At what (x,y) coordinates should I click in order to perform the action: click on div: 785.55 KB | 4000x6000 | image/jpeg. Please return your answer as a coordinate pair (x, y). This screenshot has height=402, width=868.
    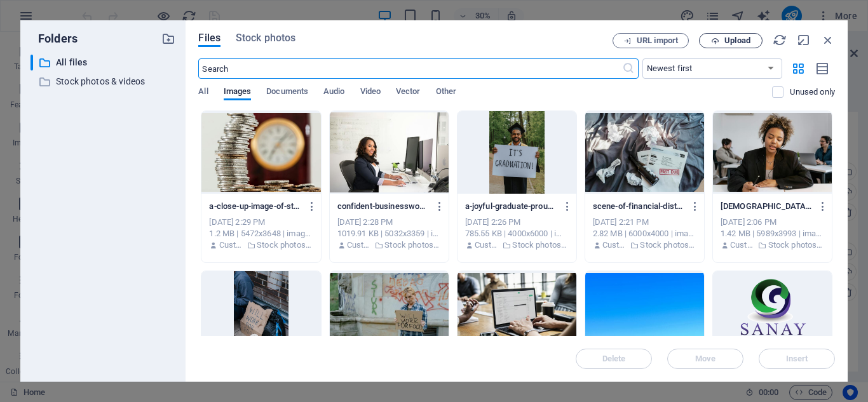
    Looking at the image, I should click on (517, 234).